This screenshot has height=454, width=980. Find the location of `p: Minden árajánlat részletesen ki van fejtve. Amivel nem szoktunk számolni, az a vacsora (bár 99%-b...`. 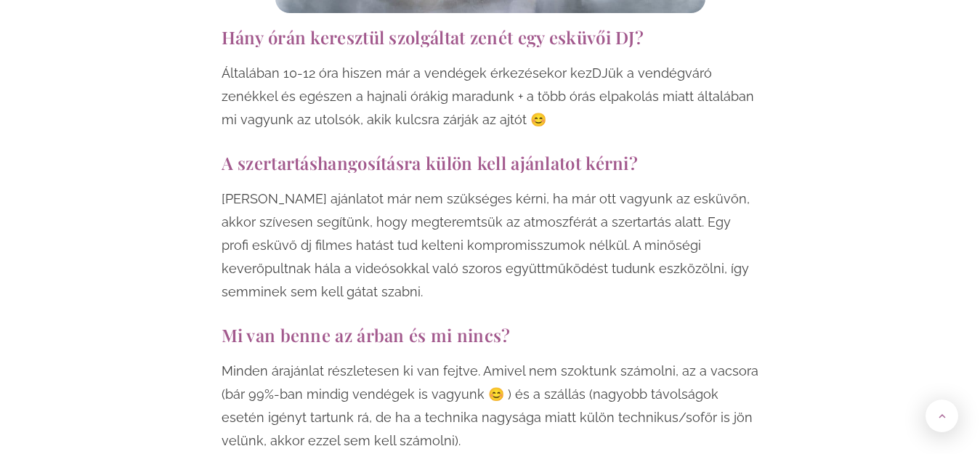

p: Minden árajánlat részletesen ki van fejtve. Amivel nem szoktunk számolni, az a vacsora (bár 99%-b... is located at coordinates (490, 406).